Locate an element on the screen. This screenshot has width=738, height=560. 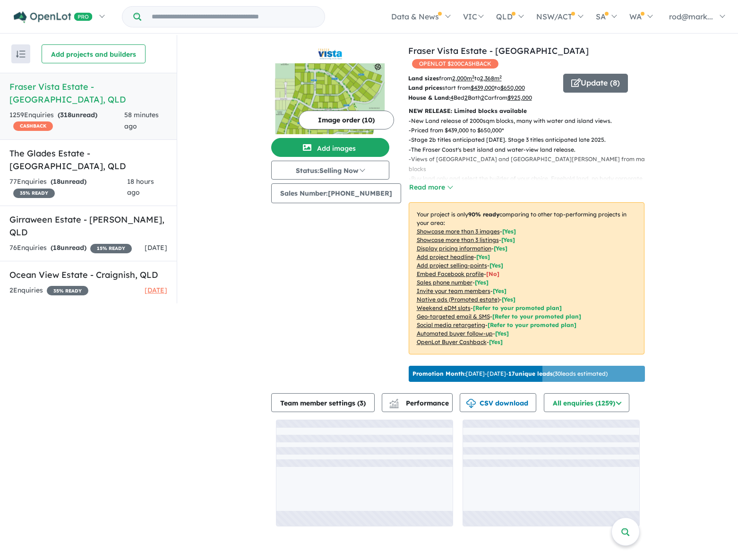
span: [ No ] is located at coordinates (493, 273).